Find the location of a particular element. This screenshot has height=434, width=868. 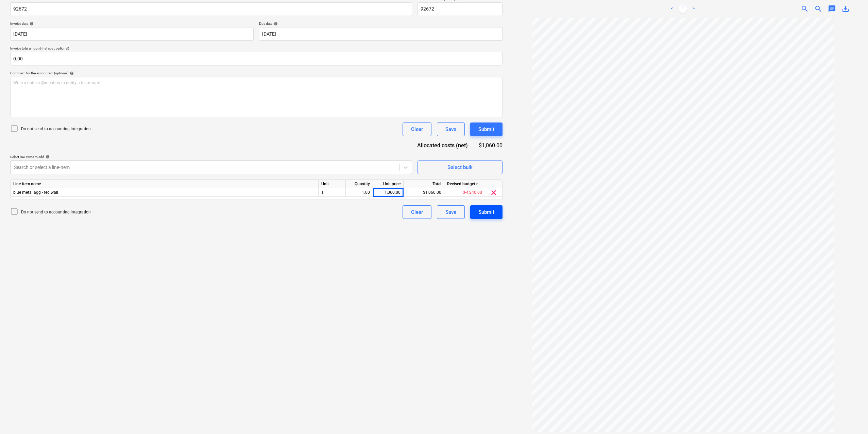

div: Due date is located at coordinates (381, 24).